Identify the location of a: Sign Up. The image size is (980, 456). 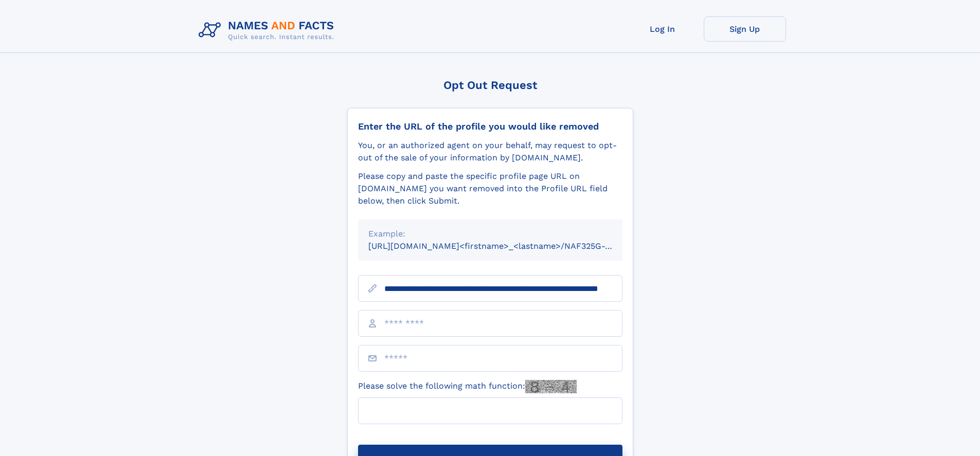
(745, 29).